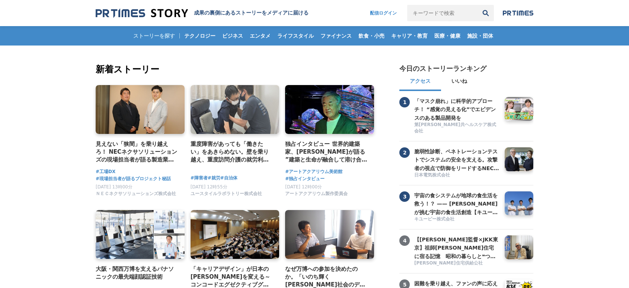 The height and width of the screenshot is (288, 629). What do you see at coordinates (518, 13) in the screenshot?
I see `a: prtimes` at bounding box center [518, 13].